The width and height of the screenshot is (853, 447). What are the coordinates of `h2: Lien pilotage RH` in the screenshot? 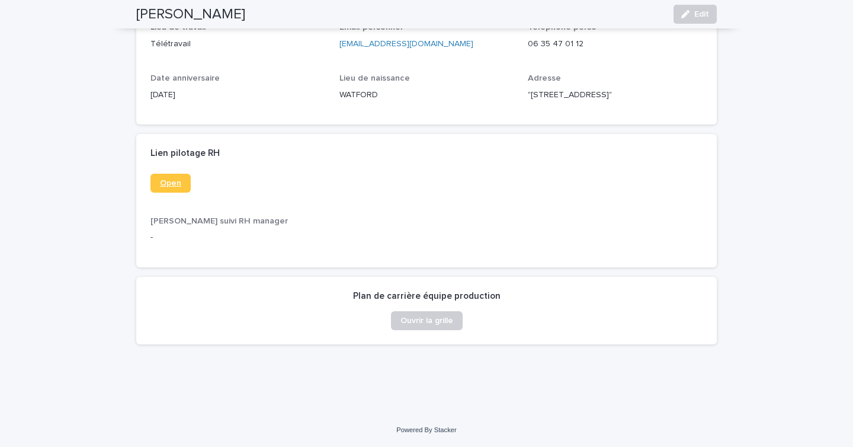 It's located at (185, 153).